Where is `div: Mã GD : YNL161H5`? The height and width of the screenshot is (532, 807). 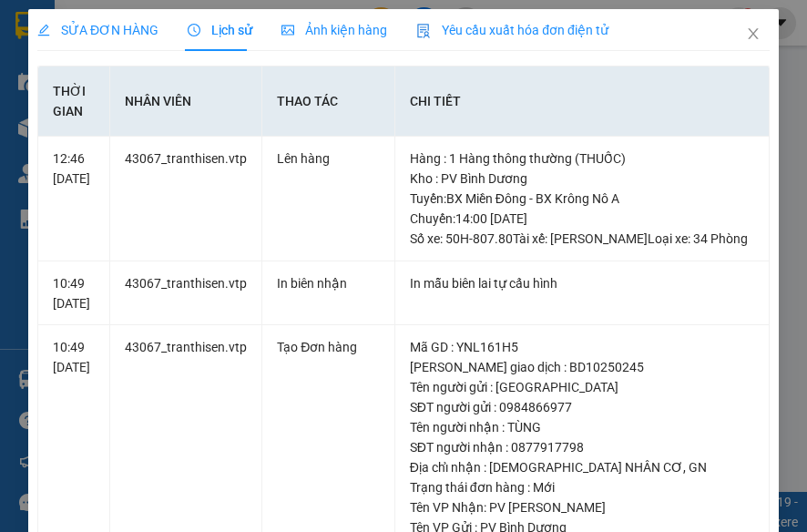
div: Mã GD : YNL161H5 is located at coordinates (582, 346).